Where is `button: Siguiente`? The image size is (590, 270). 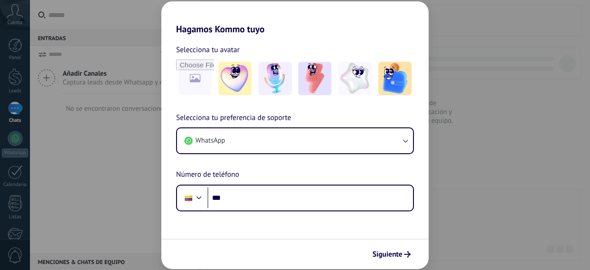
button: Siguiente is located at coordinates (391, 254).